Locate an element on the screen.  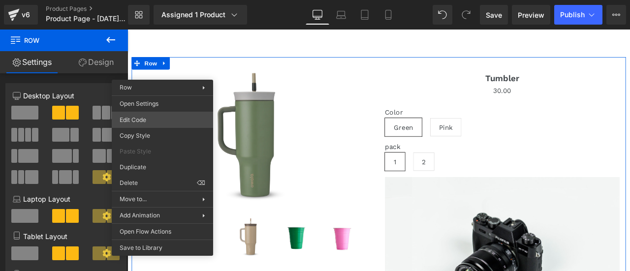
a: Preview is located at coordinates (531, 15).